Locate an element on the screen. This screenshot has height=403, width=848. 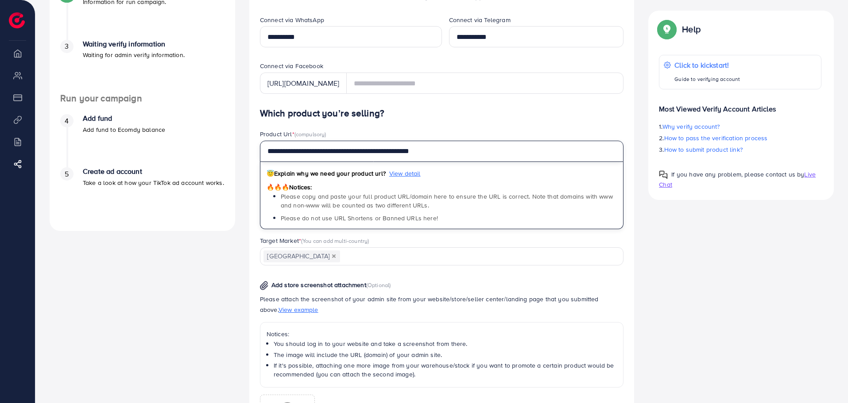
span: (Optional) is located at coordinates (378, 285).